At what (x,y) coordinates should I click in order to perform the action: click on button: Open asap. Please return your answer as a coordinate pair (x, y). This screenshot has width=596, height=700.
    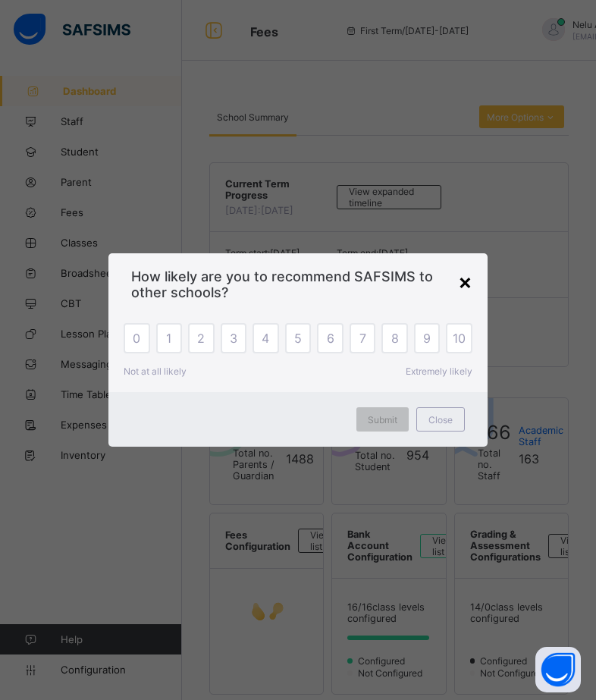
    Looking at the image, I should click on (559, 670).